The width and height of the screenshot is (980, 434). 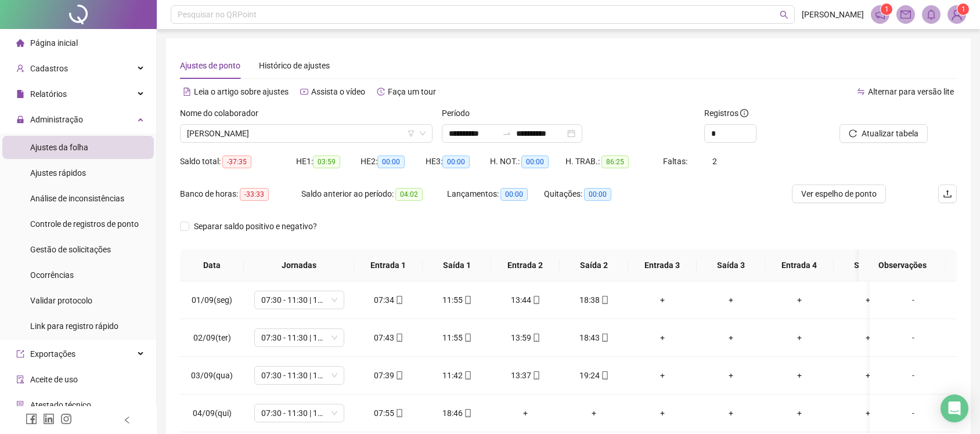 What do you see at coordinates (594, 300) in the screenshot?
I see `div: 18:38` at bounding box center [594, 300].